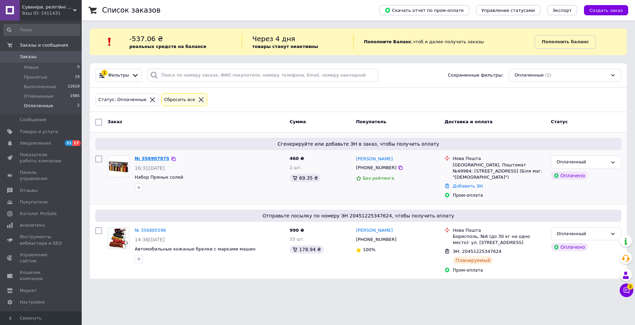  What do you see at coordinates (40, 87) in the screenshot?
I see `span: Выполненные` at bounding box center [40, 87].